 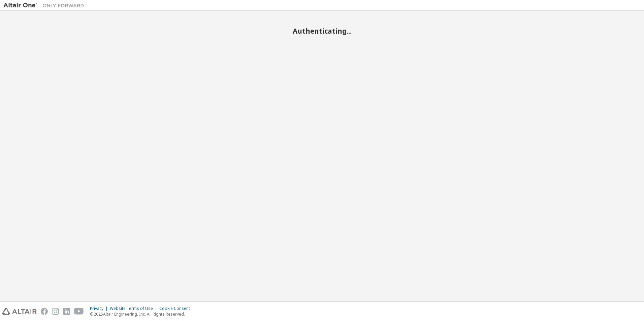 I want to click on p: © 2025 Altair Engineering, Inc. All Rights Reserved., so click(x=142, y=314).